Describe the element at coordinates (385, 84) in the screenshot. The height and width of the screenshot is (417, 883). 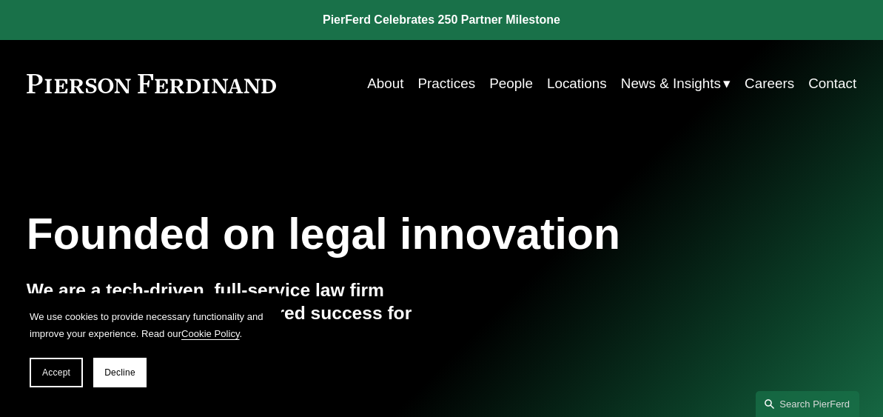
I see `a: About` at that location.